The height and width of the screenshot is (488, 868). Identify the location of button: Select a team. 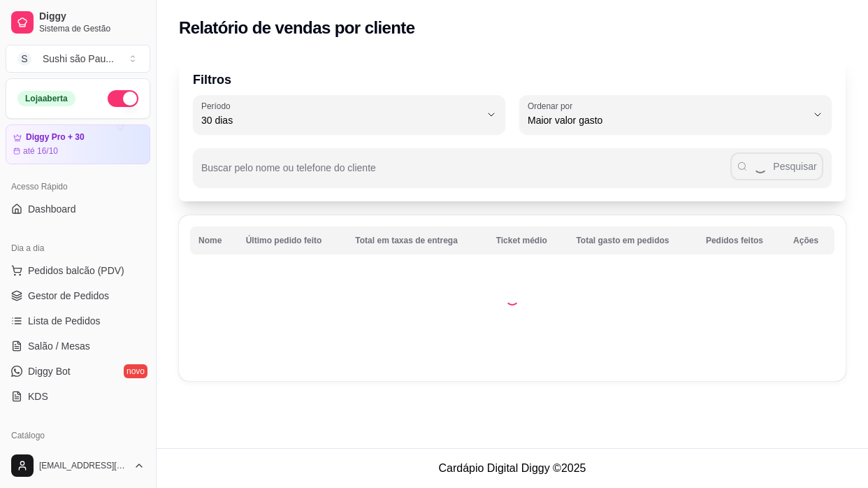
(78, 59).